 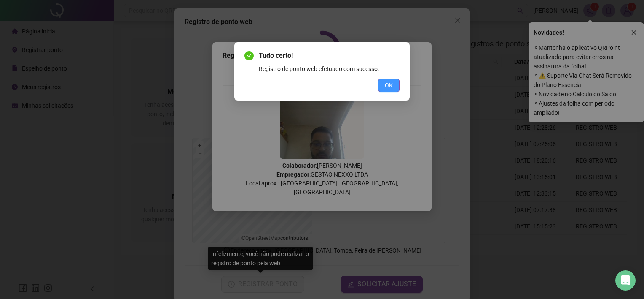 What do you see at coordinates (388, 85) in the screenshot?
I see `button: OK` at bounding box center [388, 85].